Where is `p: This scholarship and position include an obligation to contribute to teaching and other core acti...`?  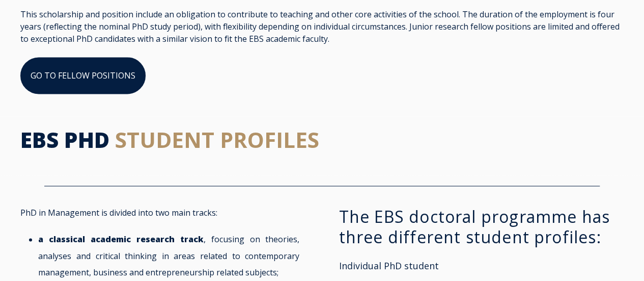
p: This scholarship and position include an obligation to contribute to teaching and other core acti... is located at coordinates (322, 27).